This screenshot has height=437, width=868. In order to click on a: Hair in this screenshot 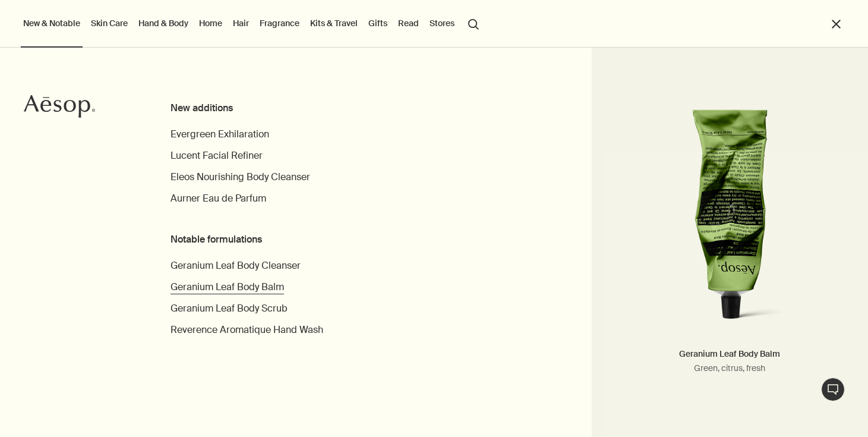, I will do `click(240, 23)`.